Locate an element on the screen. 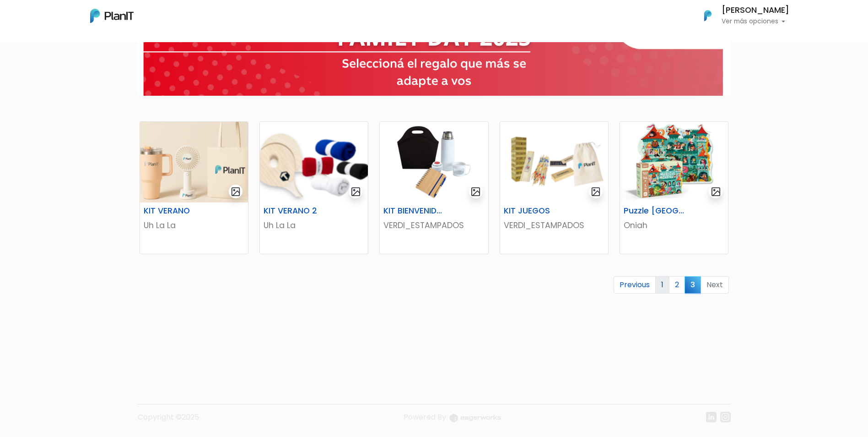  a: 1 is located at coordinates (662, 285).